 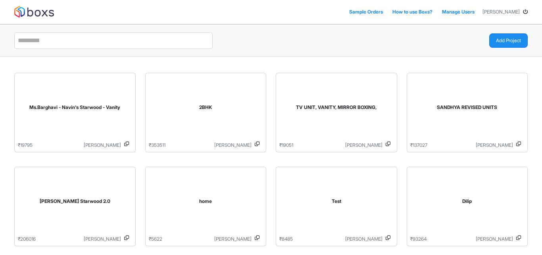 What do you see at coordinates (459, 12) in the screenshot?
I see `a: Manage Users` at bounding box center [459, 12].